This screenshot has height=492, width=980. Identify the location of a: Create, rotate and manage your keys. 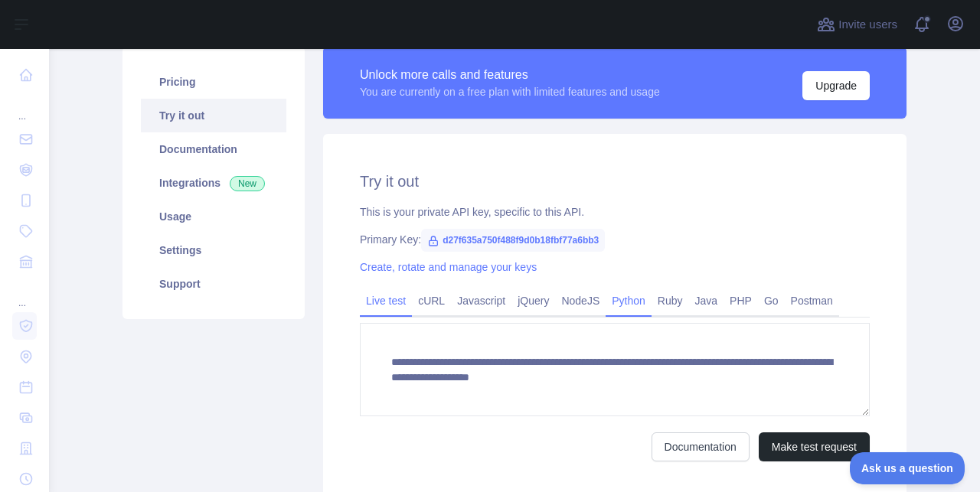
(448, 267).